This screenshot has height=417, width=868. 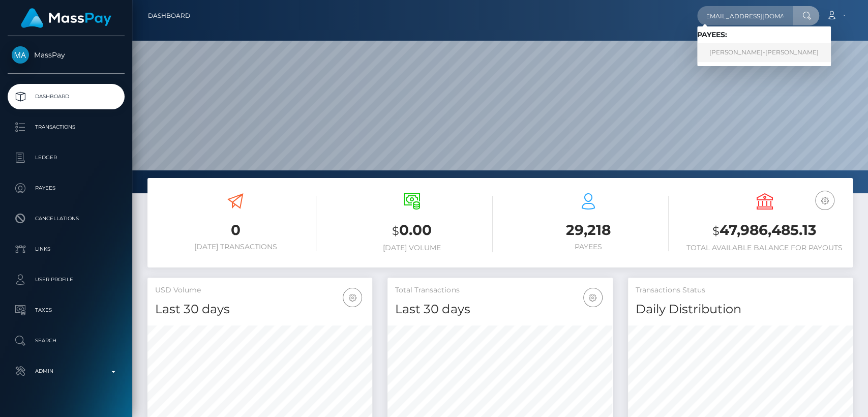 I want to click on a: Payees, so click(x=66, y=188).